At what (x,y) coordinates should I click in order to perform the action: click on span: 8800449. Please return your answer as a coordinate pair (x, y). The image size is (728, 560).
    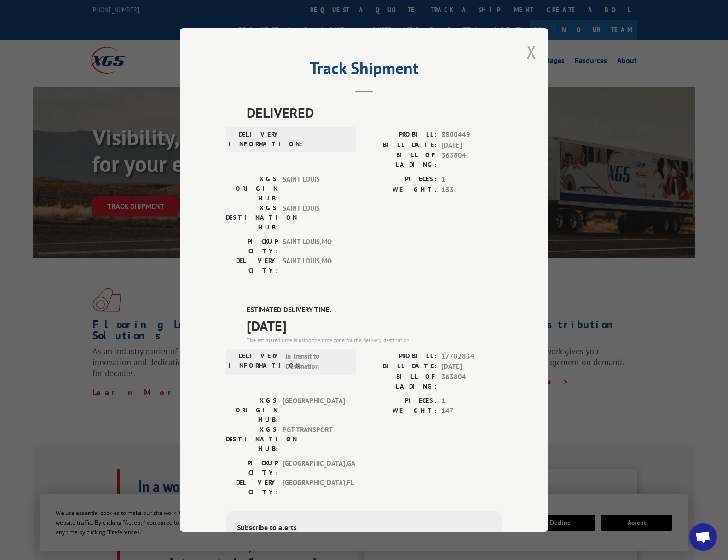
    Looking at the image, I should click on (472, 135).